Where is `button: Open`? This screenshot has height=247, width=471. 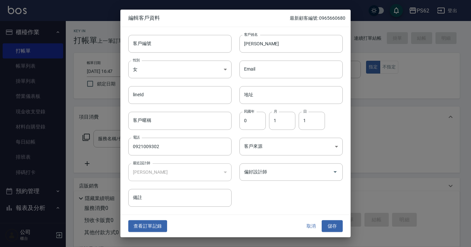
button: Open is located at coordinates (335, 172).